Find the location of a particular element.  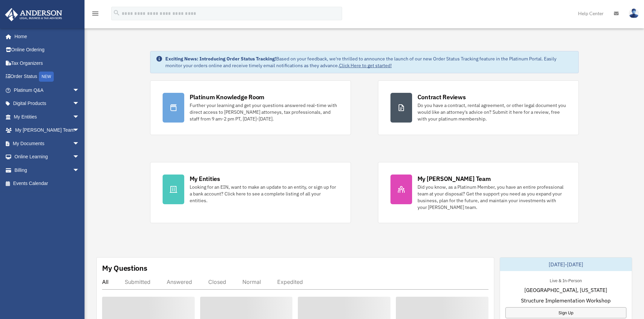

div: Looking for an EIN, want to make an update to an entity, or sign up for a bank account? Click her... is located at coordinates (264, 194).